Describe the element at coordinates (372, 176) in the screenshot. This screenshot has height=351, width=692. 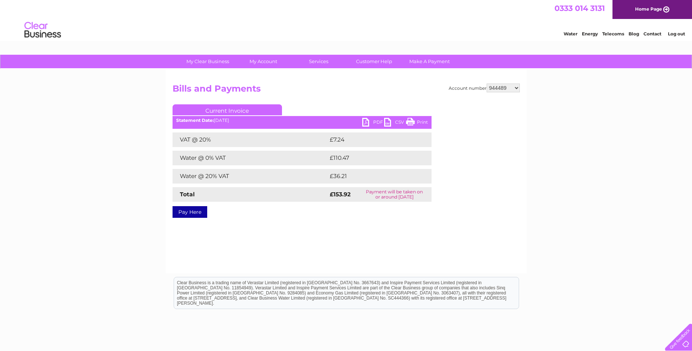
I see `td: £36.21` at that location.